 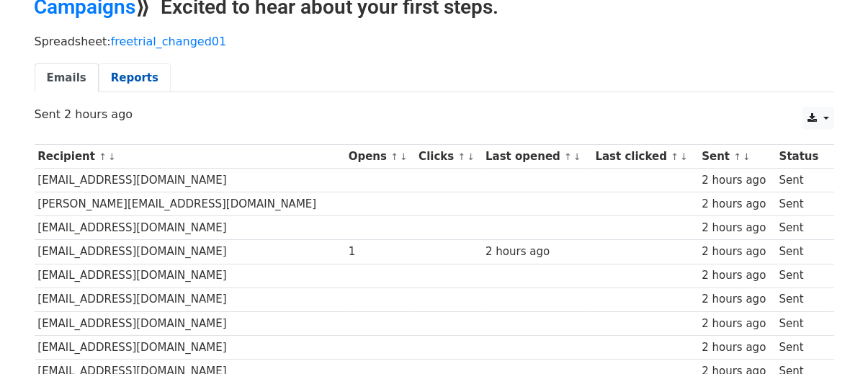 I want to click on div: 1, so click(x=380, y=251).